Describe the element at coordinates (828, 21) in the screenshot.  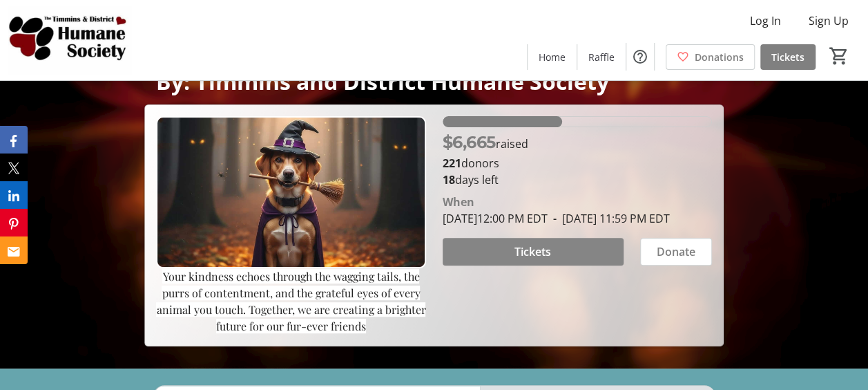
I see `span: Sign Up` at that location.